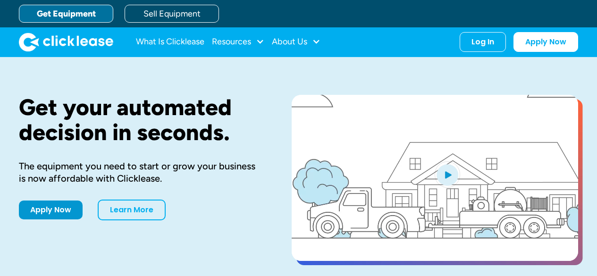 Image resolution: width=597 pixels, height=276 pixels. Describe the element at coordinates (435, 178) in the screenshot. I see `a: open lightbox` at that location.